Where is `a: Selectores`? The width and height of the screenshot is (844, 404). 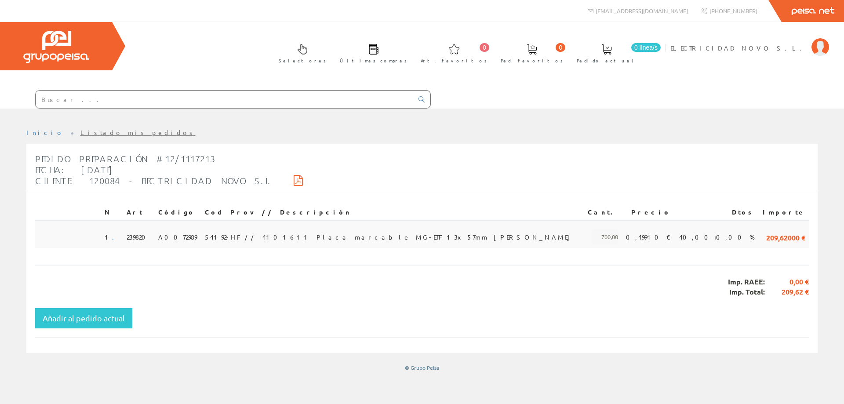
a: Selectores is located at coordinates (300, 52).